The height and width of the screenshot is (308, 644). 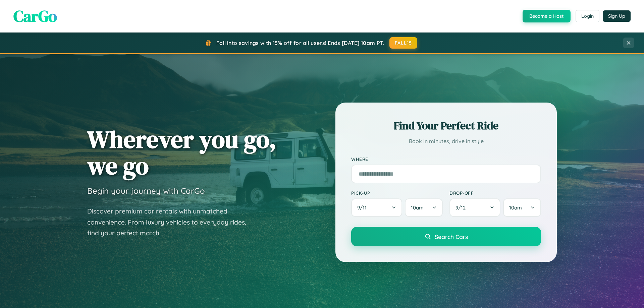 What do you see at coordinates (446, 126) in the screenshot?
I see `h2: Find Your Perfect Ride` at bounding box center [446, 126].